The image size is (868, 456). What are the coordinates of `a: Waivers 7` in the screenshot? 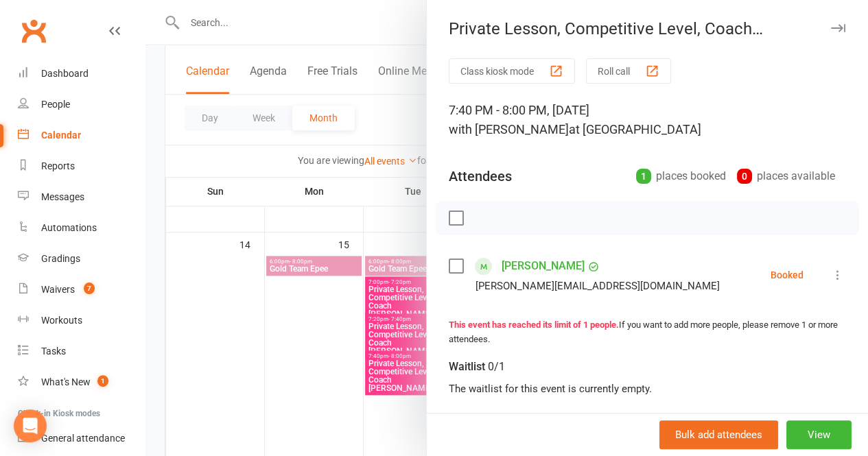 It's located at (81, 290).